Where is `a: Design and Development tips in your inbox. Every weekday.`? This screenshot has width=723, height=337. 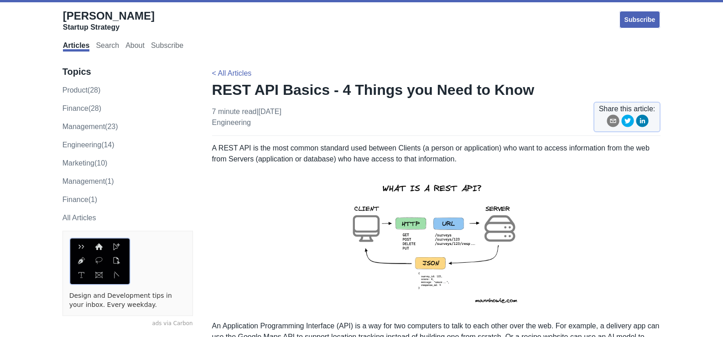
a: Design and Development tips in your inbox. Every weekday. is located at coordinates (128, 300).